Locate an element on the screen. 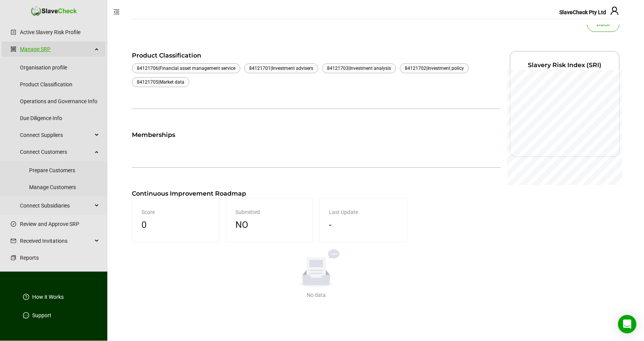  span: menu-fold is located at coordinates (117, 12).